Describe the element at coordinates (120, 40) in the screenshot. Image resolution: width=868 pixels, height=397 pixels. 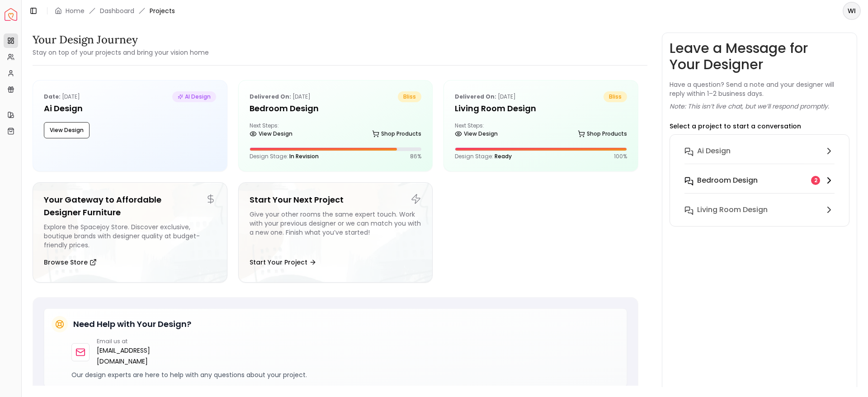
I see `h3: Your Design Journey` at that location.